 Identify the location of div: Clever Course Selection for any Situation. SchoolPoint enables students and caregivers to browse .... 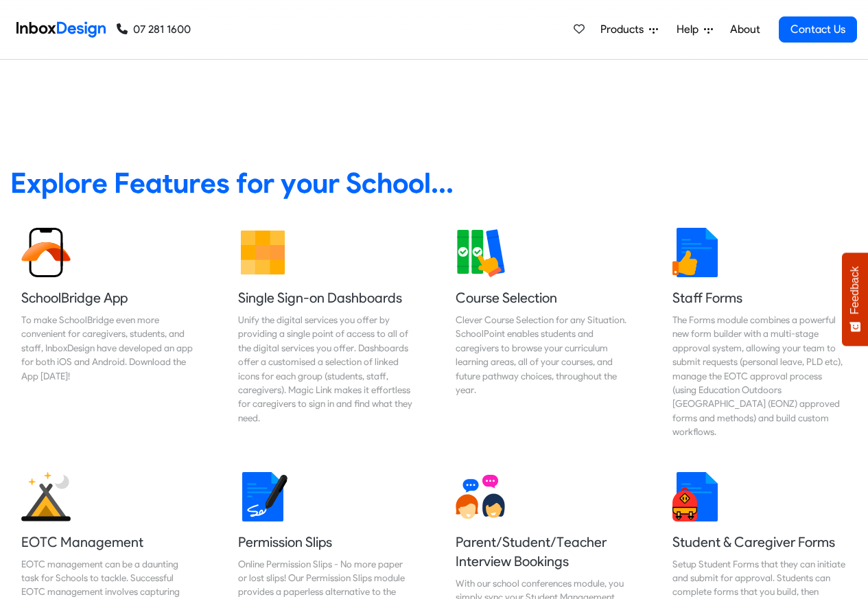
(543, 355).